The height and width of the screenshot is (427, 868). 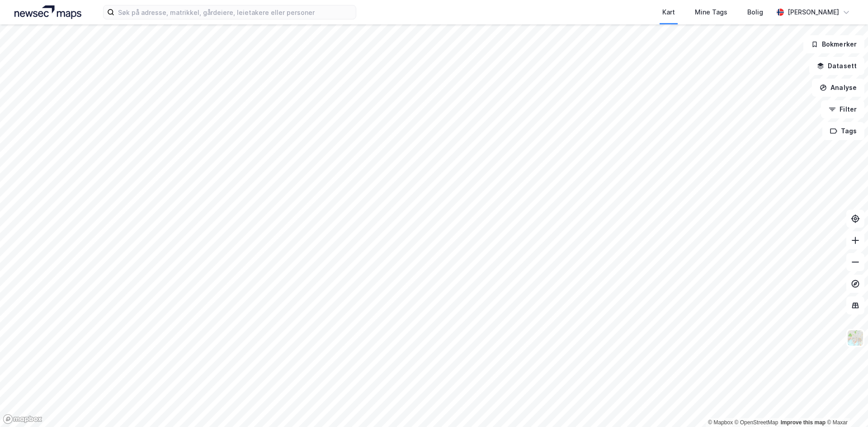 What do you see at coordinates (843, 131) in the screenshot?
I see `button: Tags` at bounding box center [843, 131].